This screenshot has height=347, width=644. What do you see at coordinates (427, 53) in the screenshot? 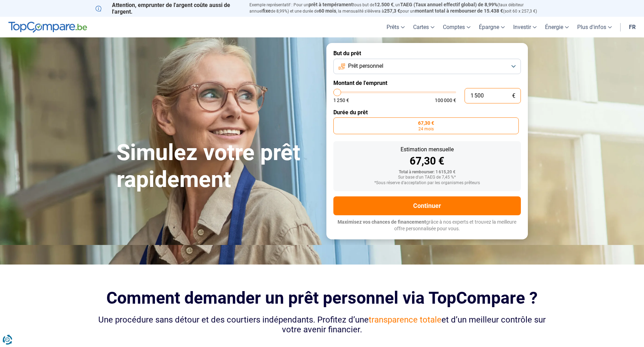
I see `label: But du prêt` at bounding box center [427, 53].